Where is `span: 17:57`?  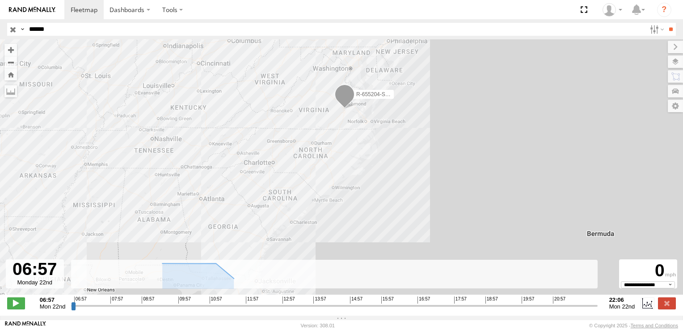
span: 17:57 is located at coordinates (460, 300).